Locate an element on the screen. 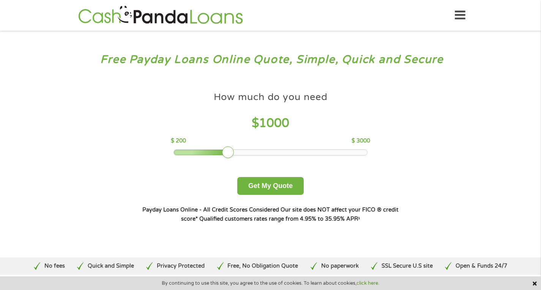 This screenshot has width=541, height=290. p: $ 200 is located at coordinates (178, 141).